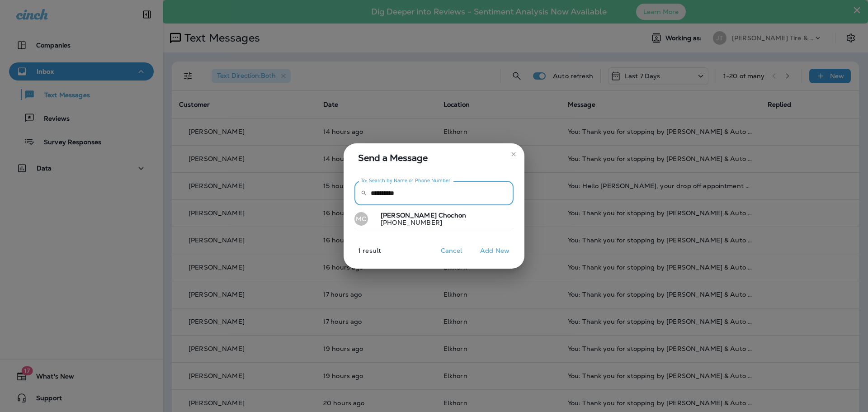 This screenshot has width=868, height=412. Describe the element at coordinates (436, 158) in the screenshot. I see `span: Send a Message` at that location.